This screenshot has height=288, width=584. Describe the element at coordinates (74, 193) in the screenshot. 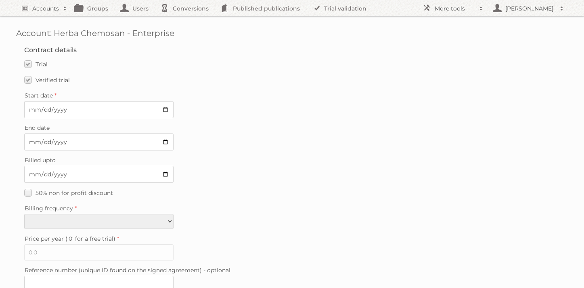

I see `span: 50% non for profit discount` at that location.